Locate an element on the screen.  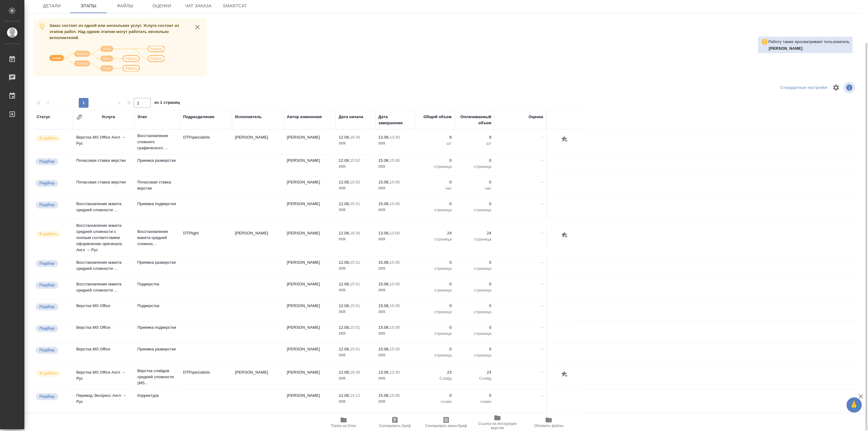
p: 13:30 is located at coordinates (395, 137).